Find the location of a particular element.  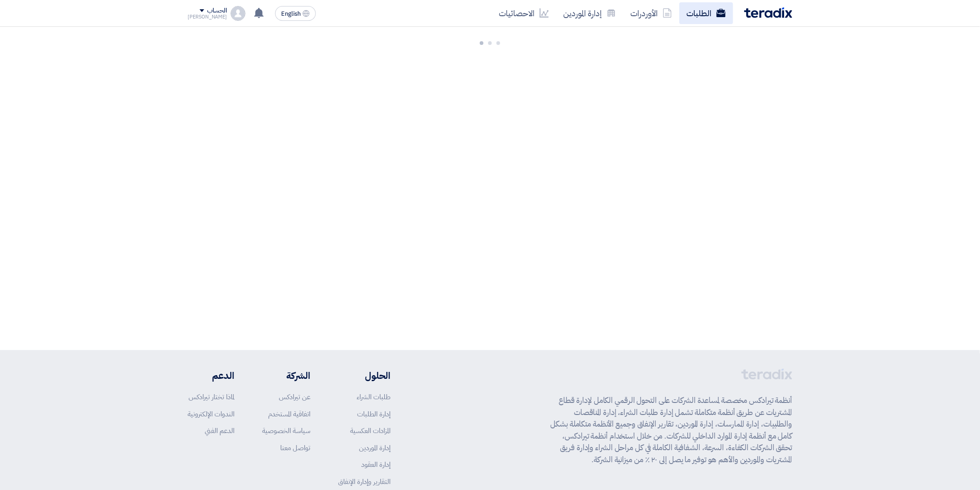

a: إدارة الطلبات is located at coordinates (374, 414).